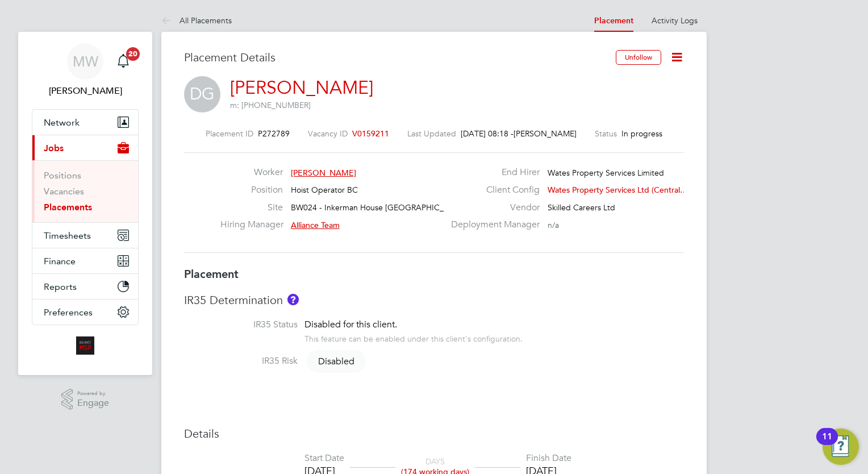  I want to click on div: This feature can be enabled under this client's configuration., so click(414, 337).